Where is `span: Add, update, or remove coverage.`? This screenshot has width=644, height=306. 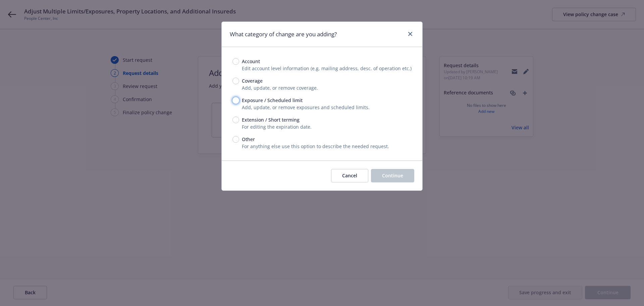 span: Add, update, or remove coverage. is located at coordinates (280, 88).